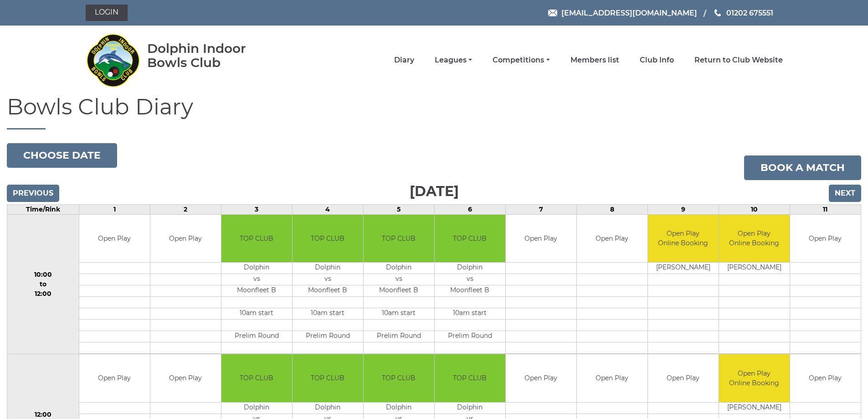 The image size is (868, 419). What do you see at coordinates (541, 210) in the screenshot?
I see `td: 7` at bounding box center [541, 210].